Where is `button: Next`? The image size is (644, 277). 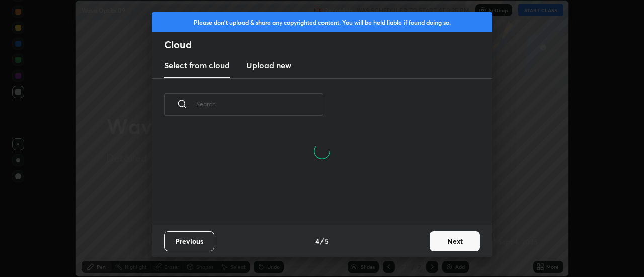
button: Next is located at coordinates (455, 242).